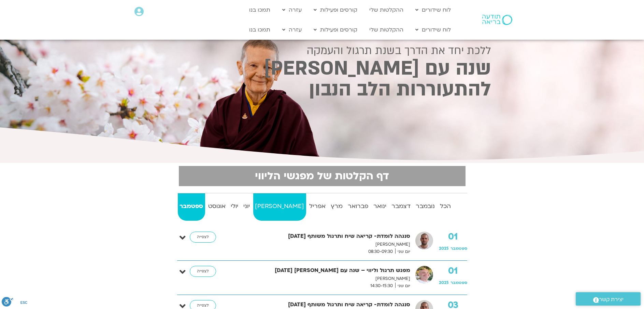 This screenshot has height=309, width=644. What do you see at coordinates (401, 207) in the screenshot?
I see `a: דצמבר` at bounding box center [401, 207].